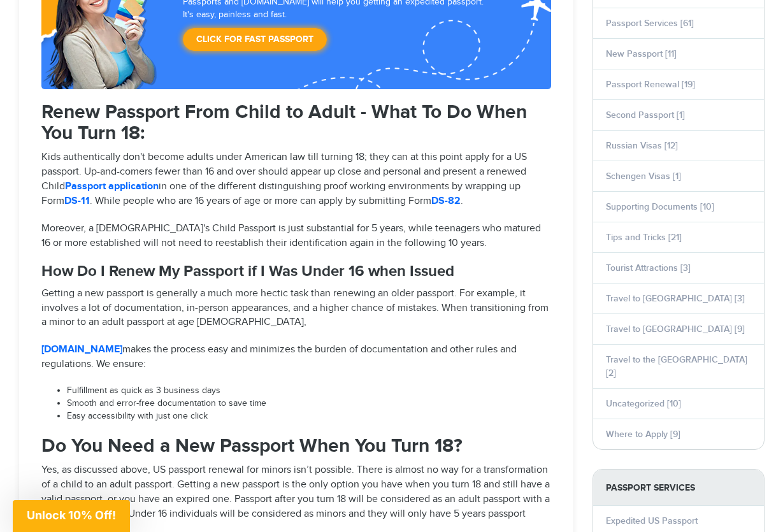 The image size is (783, 532). Describe the element at coordinates (77, 201) in the screenshot. I see `a: DS-11` at that location.